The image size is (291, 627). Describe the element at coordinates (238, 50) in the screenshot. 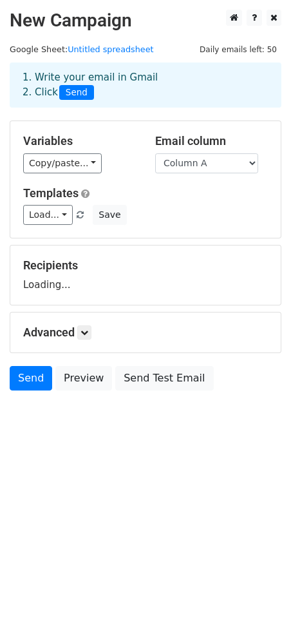

I see `span: Daily emails left: 50` at that location.